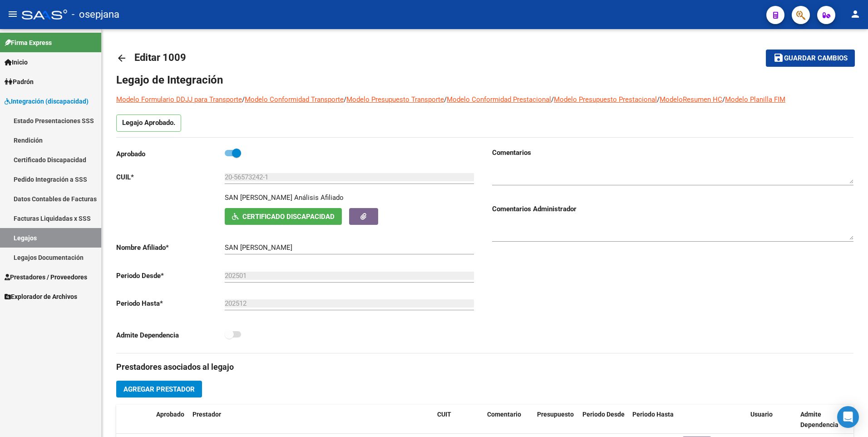  I want to click on mat-icon: menu, so click(13, 14).